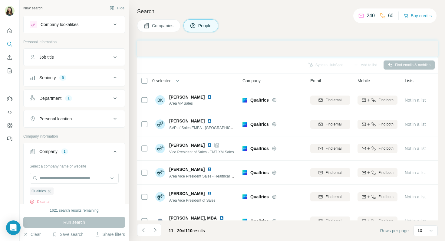 This screenshot has height=241, width=445. I want to click on button: Personal location, so click(74, 119).